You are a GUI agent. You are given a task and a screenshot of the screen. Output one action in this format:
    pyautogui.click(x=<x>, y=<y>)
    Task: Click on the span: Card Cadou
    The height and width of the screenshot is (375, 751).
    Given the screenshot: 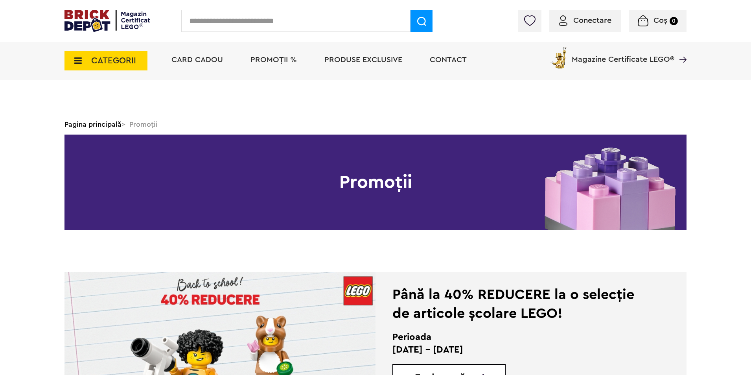 What is the action you would take?
    pyautogui.click(x=197, y=60)
    